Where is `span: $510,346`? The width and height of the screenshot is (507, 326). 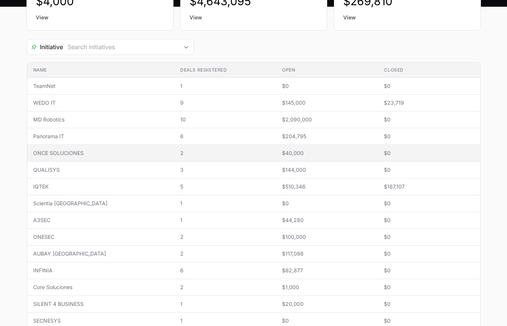
span: $510,346 is located at coordinates (327, 187).